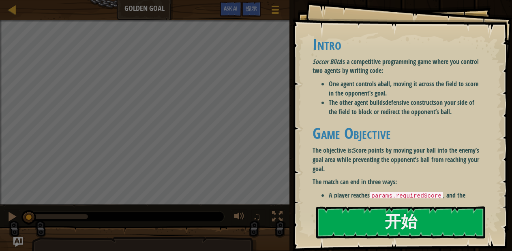  What do you see at coordinates (12, 218) in the screenshot?
I see `button: Ctrl + P: Pause` at bounding box center [12, 218].